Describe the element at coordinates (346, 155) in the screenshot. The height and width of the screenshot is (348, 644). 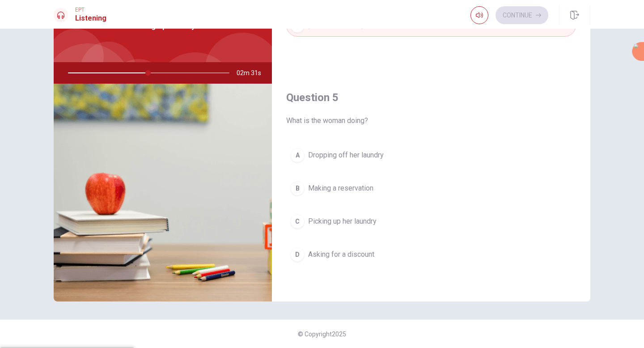
I see `span: Dropping off her laundry` at that location.